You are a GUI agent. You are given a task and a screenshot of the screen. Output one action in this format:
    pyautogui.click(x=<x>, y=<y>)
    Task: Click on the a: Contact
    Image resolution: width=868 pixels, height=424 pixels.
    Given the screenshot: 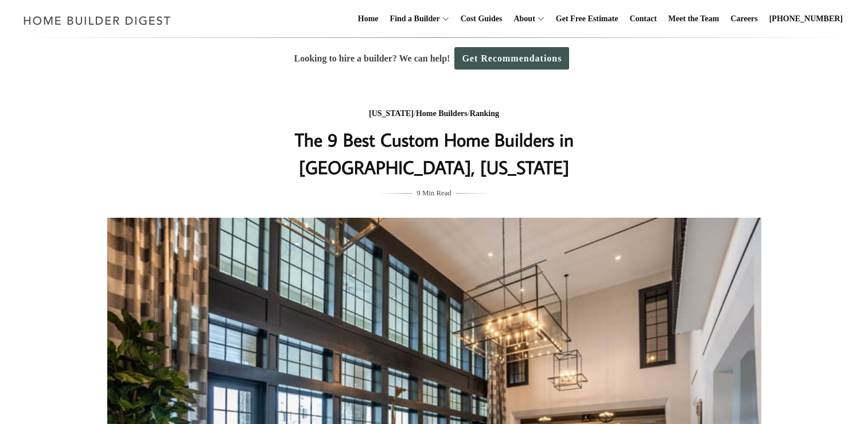 What is the action you would take?
    pyautogui.click(x=642, y=19)
    